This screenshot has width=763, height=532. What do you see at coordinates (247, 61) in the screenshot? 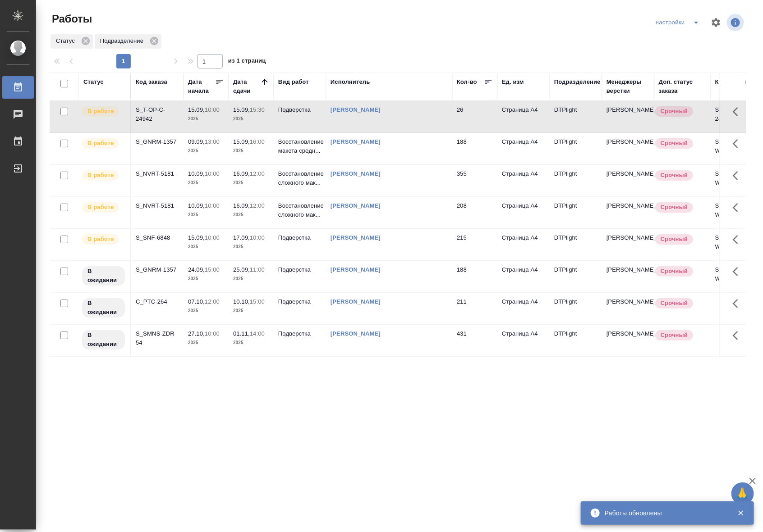
I see `span: из 1 страниц` at bounding box center [247, 61].